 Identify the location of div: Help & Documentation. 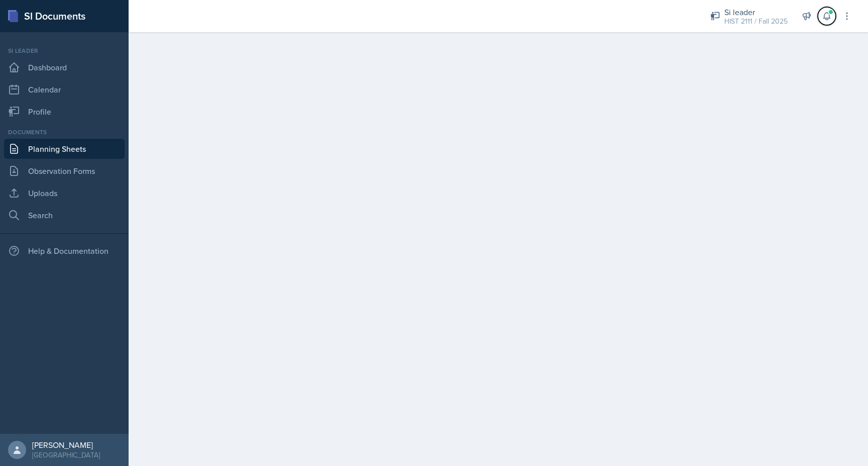
(64, 251).